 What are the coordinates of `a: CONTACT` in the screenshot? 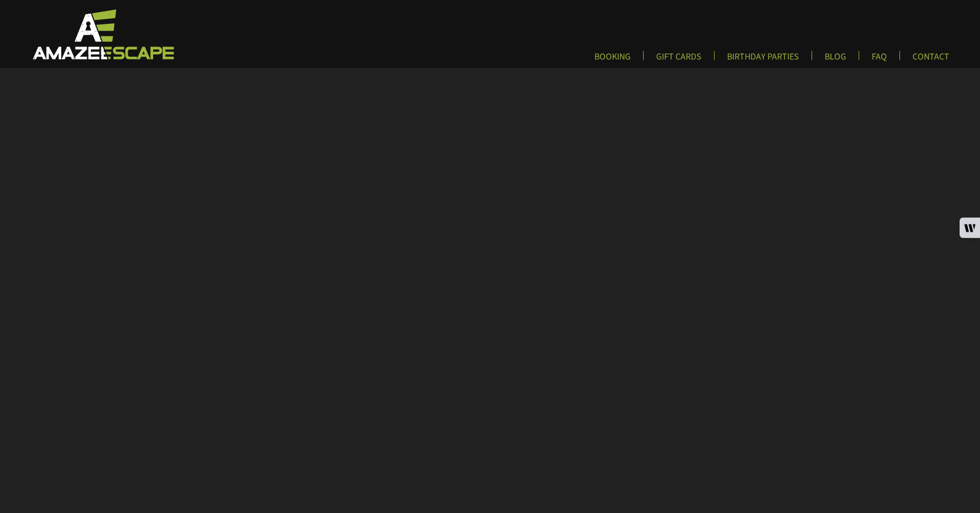 It's located at (931, 60).